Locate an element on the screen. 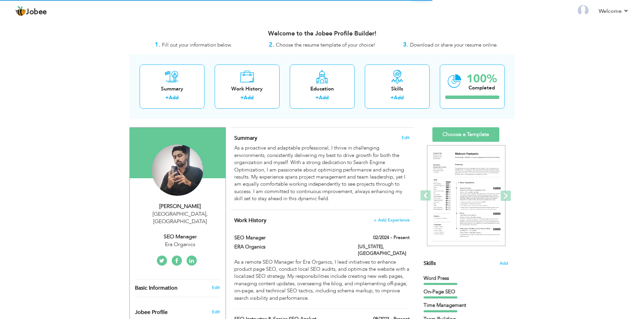  div: Work History is located at coordinates (247, 89).